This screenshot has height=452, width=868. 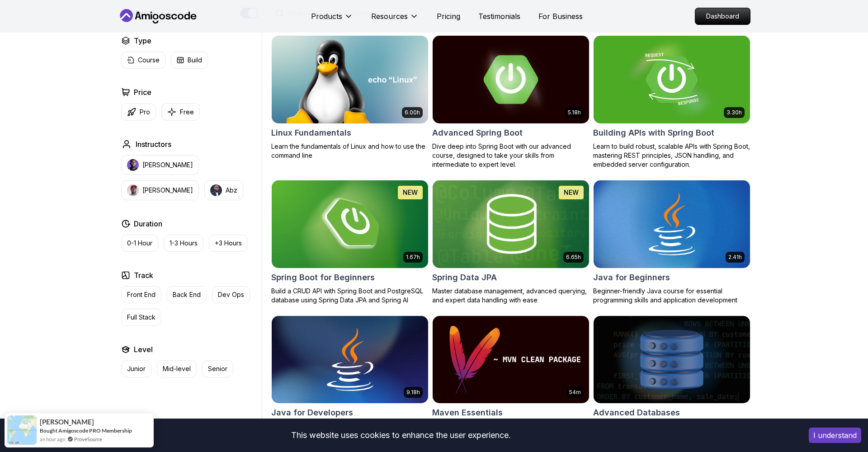 I want to click on p: Testimonials, so click(x=499, y=16).